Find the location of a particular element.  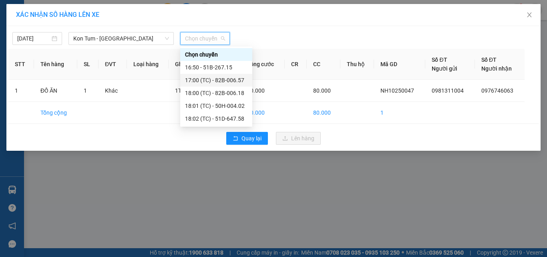

span: Gửi: is located at coordinates (13, 12).